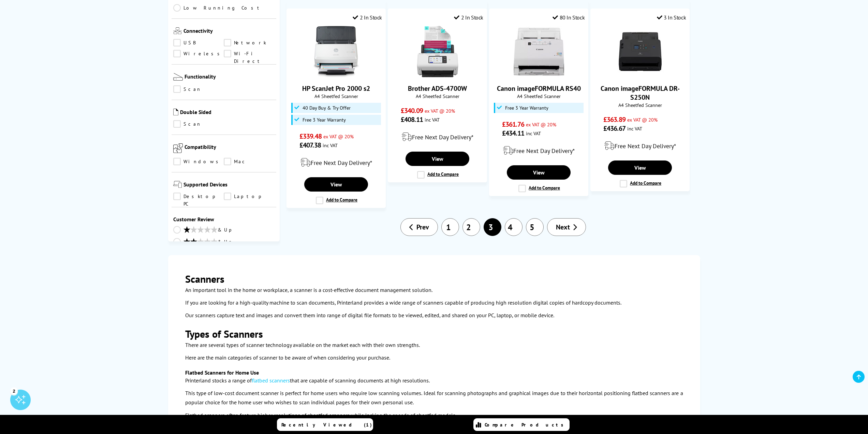 The width and height of the screenshot is (868, 434). I want to click on a: Desktop PC, so click(198, 196).